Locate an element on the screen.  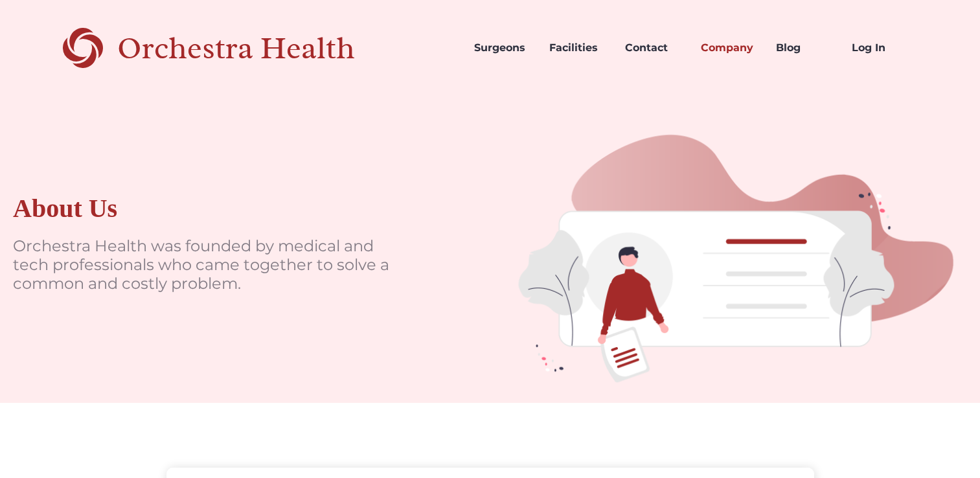
div: About Us is located at coordinates (65, 208).